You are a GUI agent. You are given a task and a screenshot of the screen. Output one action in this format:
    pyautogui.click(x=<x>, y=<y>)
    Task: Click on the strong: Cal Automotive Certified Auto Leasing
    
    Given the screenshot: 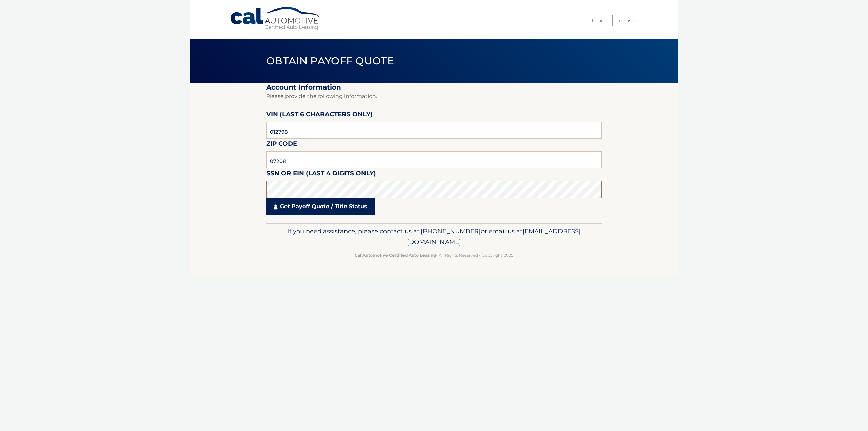 What is the action you would take?
    pyautogui.click(x=395, y=255)
    